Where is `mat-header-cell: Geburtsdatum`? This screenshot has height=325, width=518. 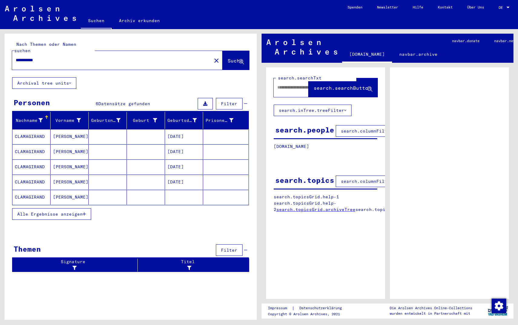
mat-header-cell: Geburtsdatum is located at coordinates (184, 120).